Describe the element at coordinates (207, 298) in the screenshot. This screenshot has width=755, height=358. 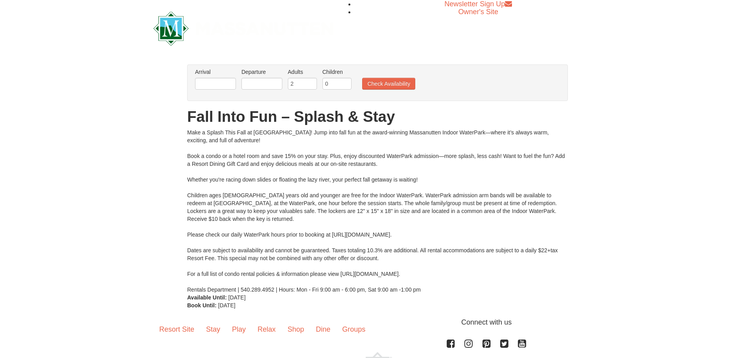
I see `strong: Available Until:` at that location.